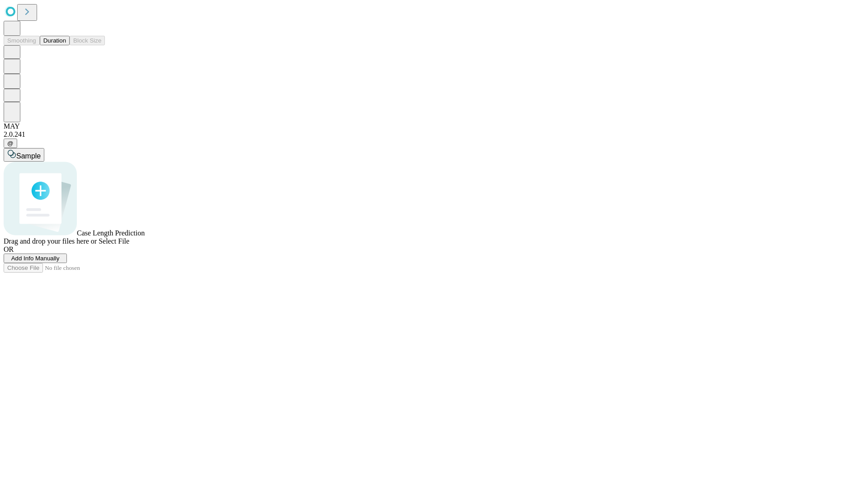 The image size is (868, 489). What do you see at coordinates (55, 40) in the screenshot?
I see `button: Duration` at bounding box center [55, 40].